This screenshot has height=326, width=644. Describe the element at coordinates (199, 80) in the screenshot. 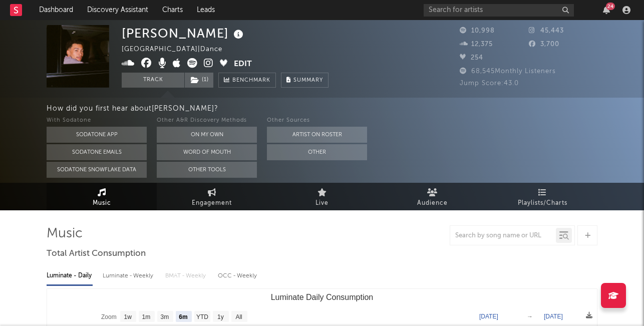

I see `span: ( 1 )` at that location.